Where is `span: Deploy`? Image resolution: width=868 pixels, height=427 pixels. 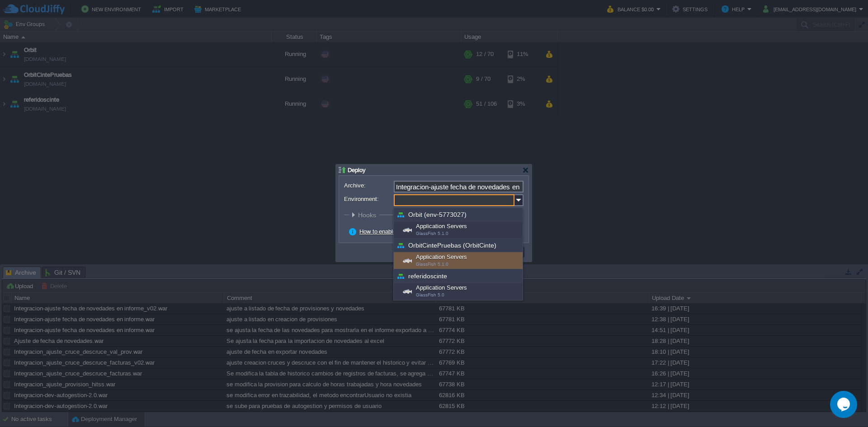
span: Deploy is located at coordinates (357, 170).